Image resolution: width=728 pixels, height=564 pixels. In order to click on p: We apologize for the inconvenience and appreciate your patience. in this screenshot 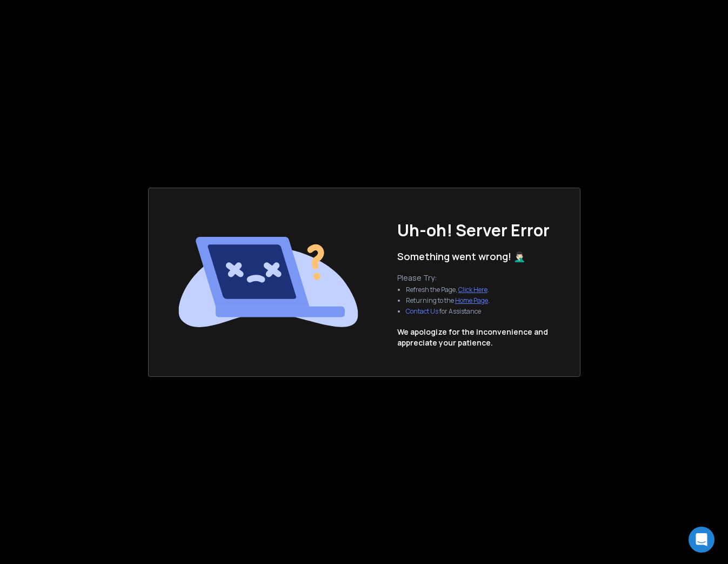, I will do `click(473, 338)`.